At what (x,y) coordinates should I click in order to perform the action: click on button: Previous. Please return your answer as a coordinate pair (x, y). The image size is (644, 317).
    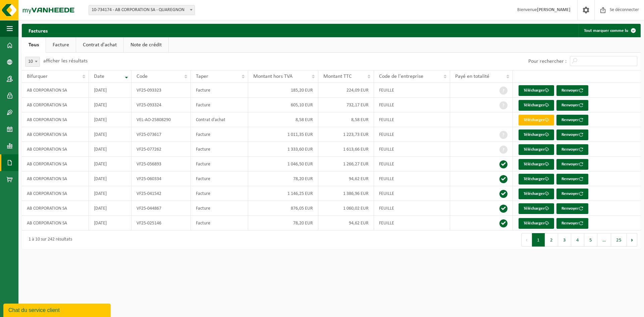
    Looking at the image, I should click on (526, 240).